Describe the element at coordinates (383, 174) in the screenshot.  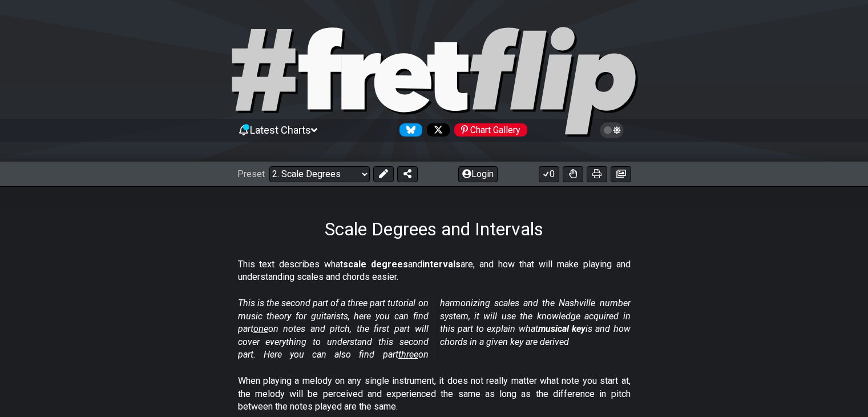
I see `button: Edit Preset` at that location.